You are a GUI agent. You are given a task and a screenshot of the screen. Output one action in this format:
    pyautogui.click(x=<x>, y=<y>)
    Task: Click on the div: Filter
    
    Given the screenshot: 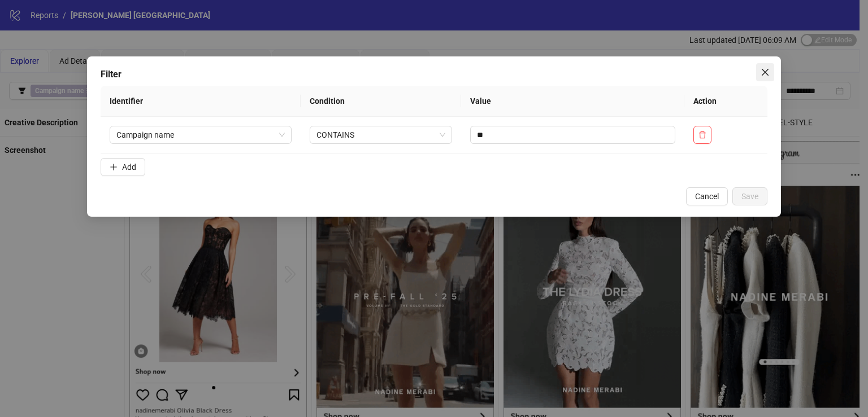 What is the action you would take?
    pyautogui.click(x=434, y=74)
    